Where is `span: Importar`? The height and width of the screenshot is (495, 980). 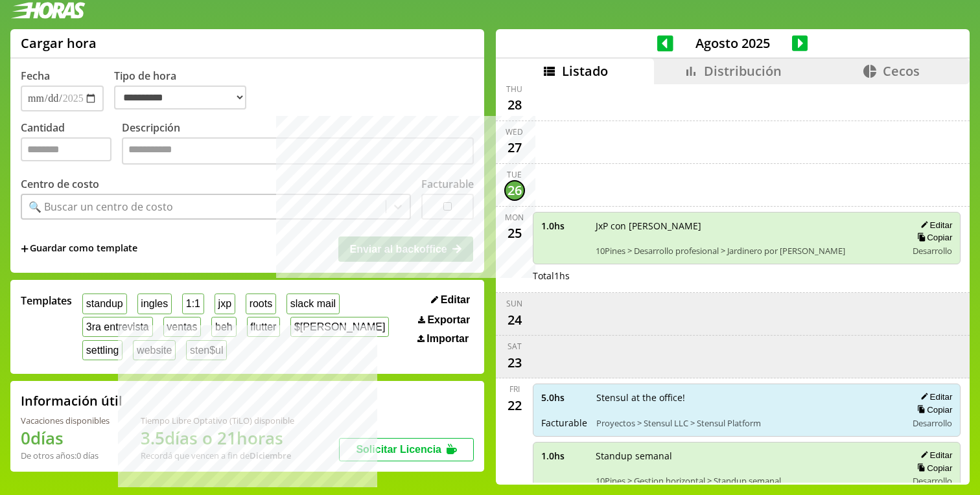 span: Importar is located at coordinates (447, 339).